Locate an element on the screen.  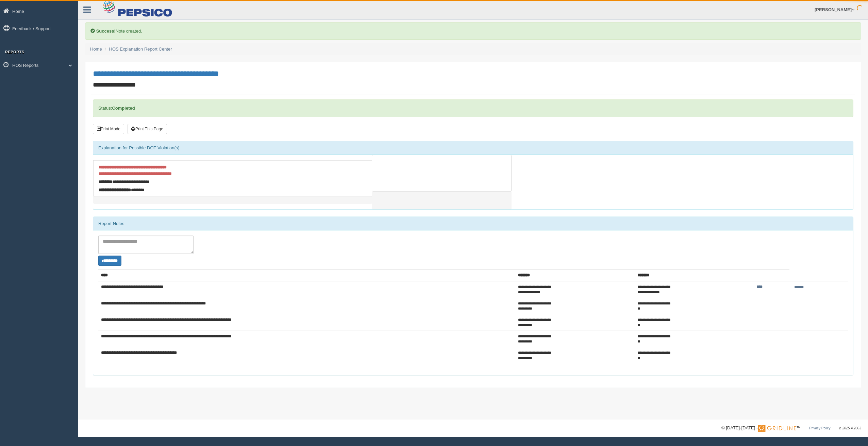
a: Privacy Policy is located at coordinates (820, 428).